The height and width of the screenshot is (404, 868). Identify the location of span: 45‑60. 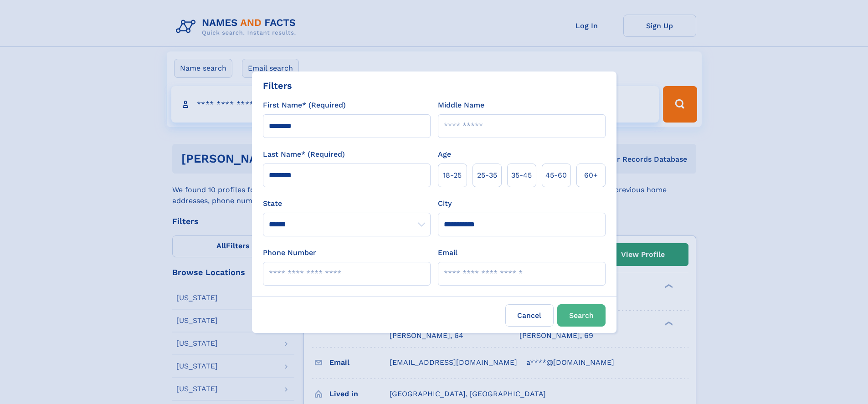
(556, 175).